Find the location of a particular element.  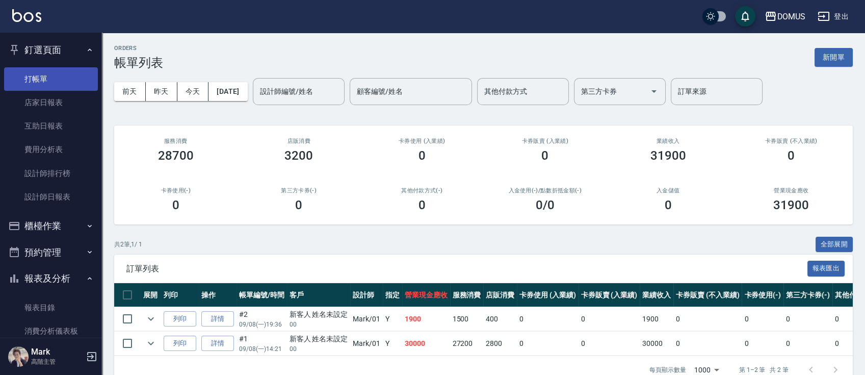

td: #2 is located at coordinates (262, 319).